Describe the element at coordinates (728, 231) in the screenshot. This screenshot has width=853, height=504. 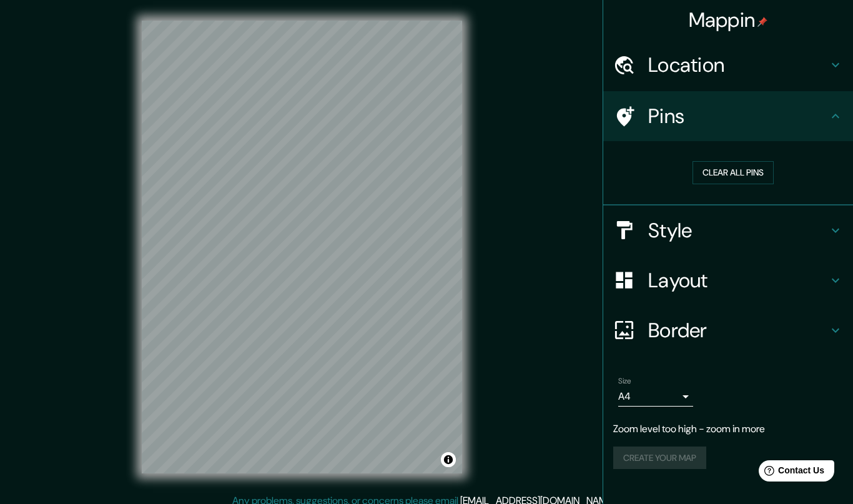
I see `div: Style` at that location.